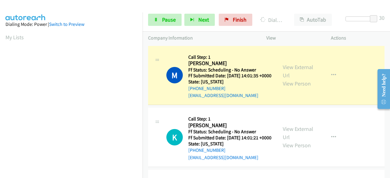  I want to click on span: Finish, so click(240, 20).